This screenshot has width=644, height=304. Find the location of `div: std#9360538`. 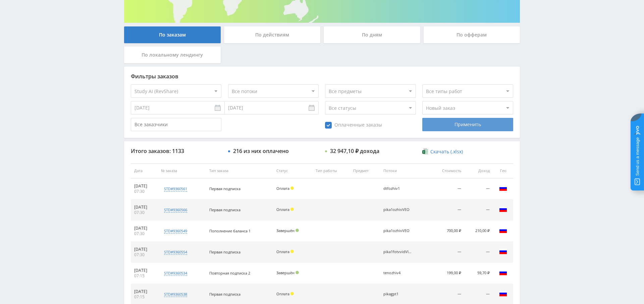

div: std#9360538 is located at coordinates (175, 294).